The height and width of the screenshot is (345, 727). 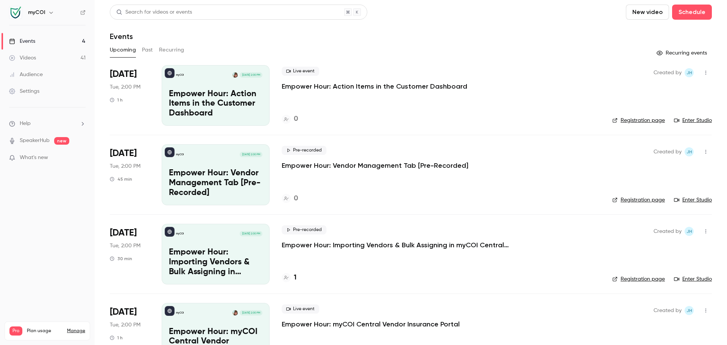 What do you see at coordinates (371, 324) in the screenshot?
I see `a: Empower Hour: myCOI Central Vendor Insurance Portal` at bounding box center [371, 324].